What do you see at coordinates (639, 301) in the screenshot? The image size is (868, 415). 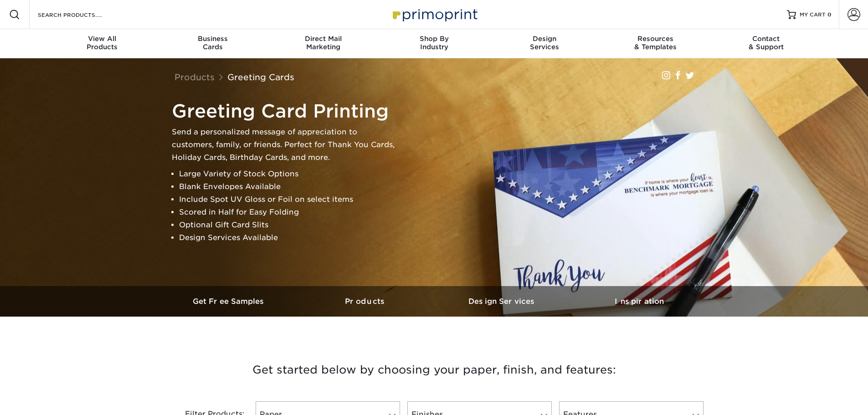 I see `a: Inspiration` at bounding box center [639, 301].